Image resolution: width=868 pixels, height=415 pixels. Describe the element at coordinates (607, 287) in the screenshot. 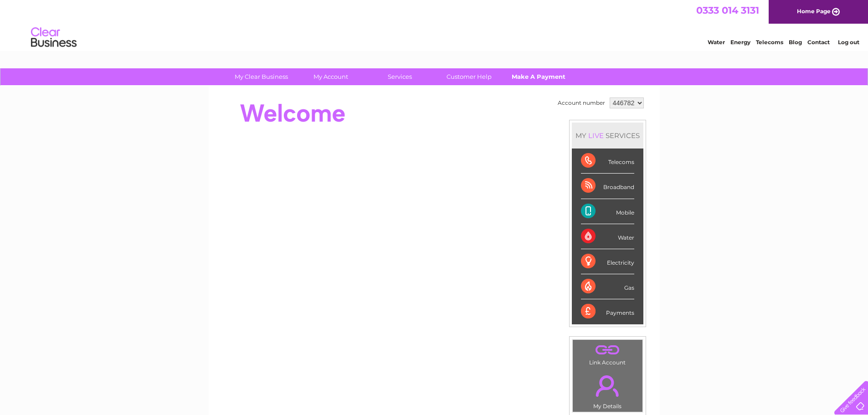

I see `div: Gas` at that location.